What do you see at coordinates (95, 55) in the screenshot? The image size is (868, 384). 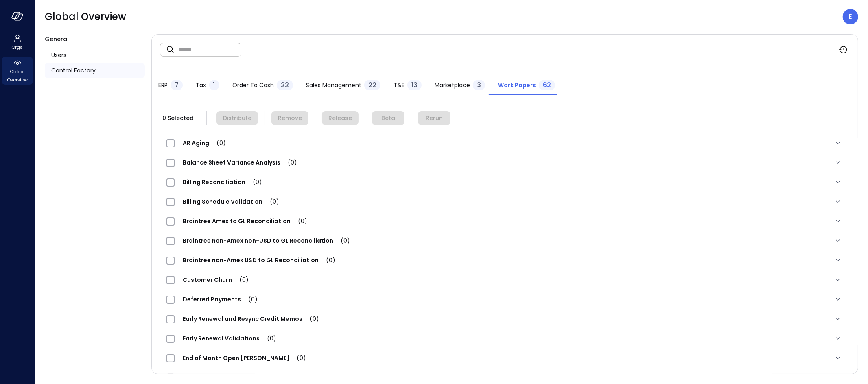 I see `a: Users` at bounding box center [95, 55].